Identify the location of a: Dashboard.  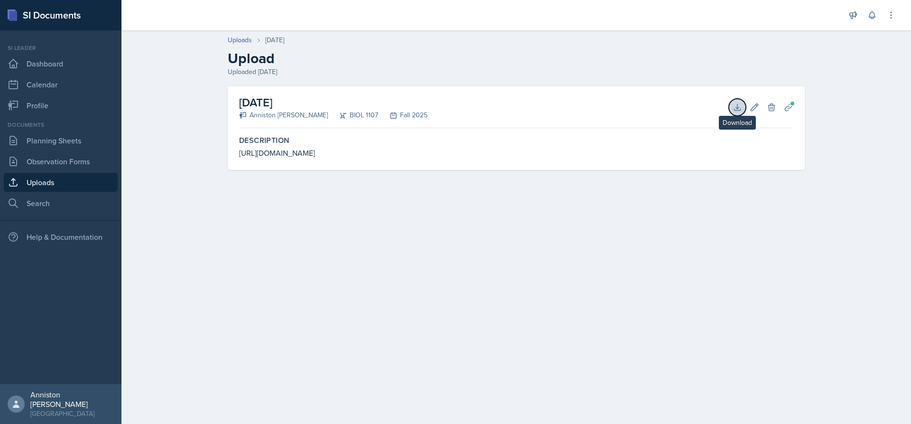
(61, 64).